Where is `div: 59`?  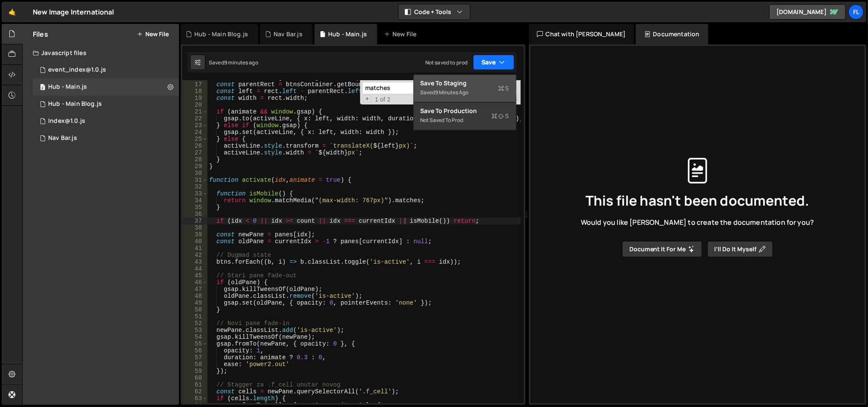
div: 59 is located at coordinates (195, 371).